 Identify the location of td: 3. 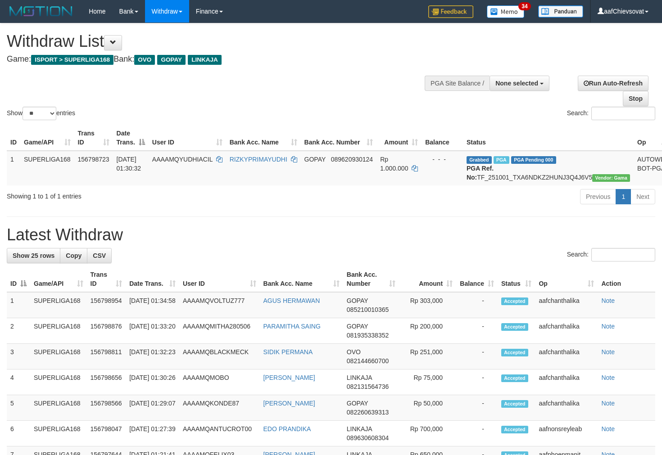
(18, 356).